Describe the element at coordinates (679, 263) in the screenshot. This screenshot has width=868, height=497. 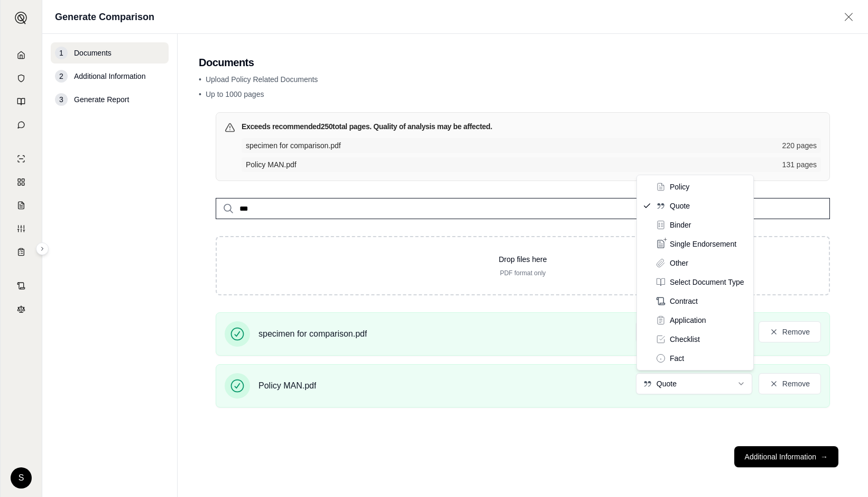
I see `span: Other` at that location.